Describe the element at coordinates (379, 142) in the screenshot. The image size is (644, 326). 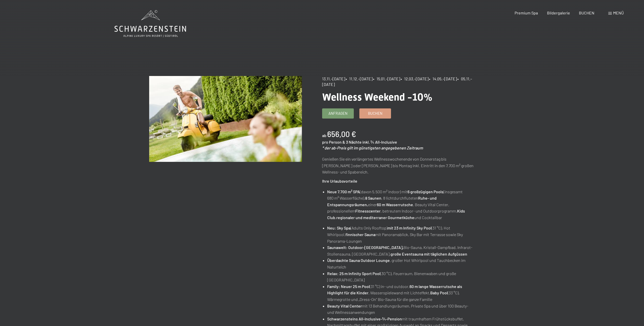
I see `span: inkl. ¾ All-Inclusive` at that location.